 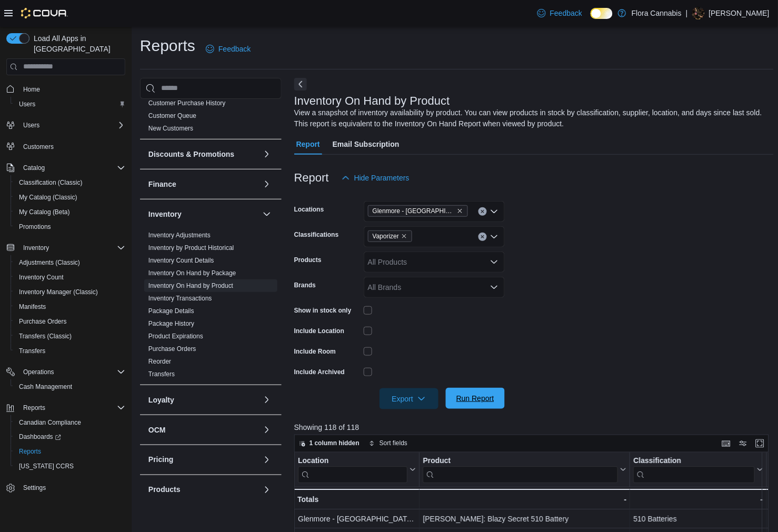 What do you see at coordinates (70, 263) in the screenshot?
I see `span: Adjustments (Classic)` at bounding box center [70, 263].